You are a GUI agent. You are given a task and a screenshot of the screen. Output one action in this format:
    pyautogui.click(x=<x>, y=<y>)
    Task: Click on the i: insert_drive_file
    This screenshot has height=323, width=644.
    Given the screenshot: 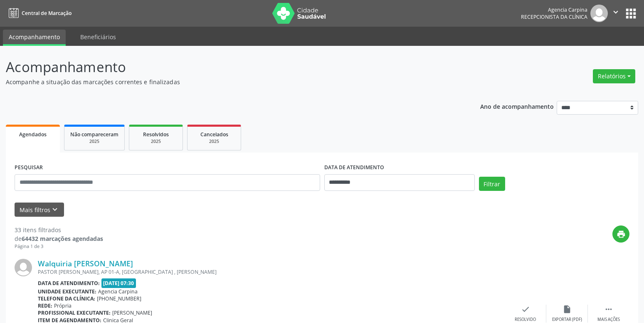 What is the action you would take?
    pyautogui.click(x=567, y=309)
    